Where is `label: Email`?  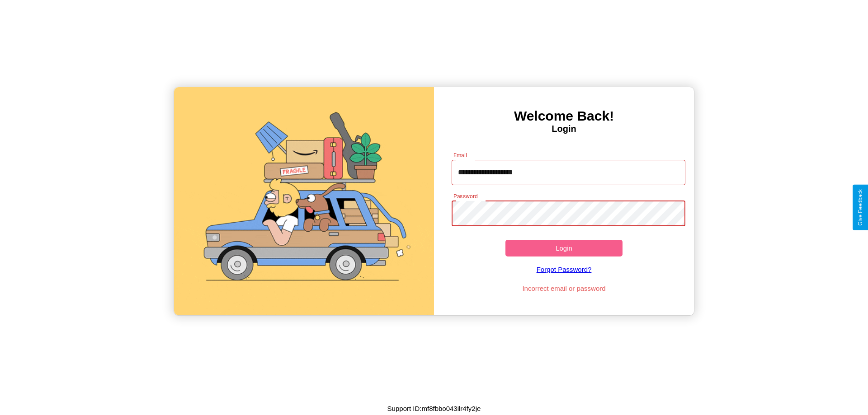
label: Email is located at coordinates (460, 155).